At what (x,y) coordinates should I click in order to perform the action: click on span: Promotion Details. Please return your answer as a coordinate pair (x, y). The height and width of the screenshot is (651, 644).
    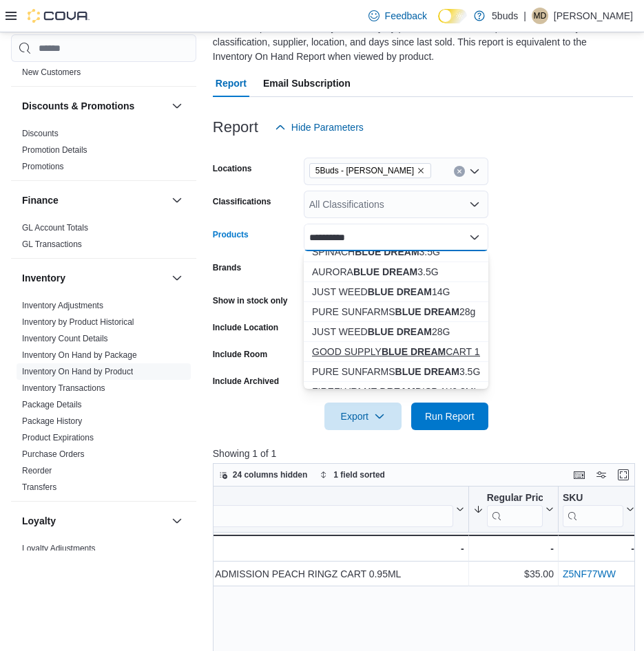
    Looking at the image, I should click on (54, 150).